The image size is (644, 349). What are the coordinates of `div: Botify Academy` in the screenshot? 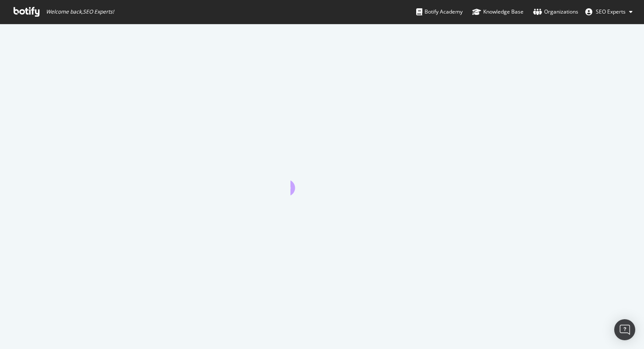 It's located at (439, 12).